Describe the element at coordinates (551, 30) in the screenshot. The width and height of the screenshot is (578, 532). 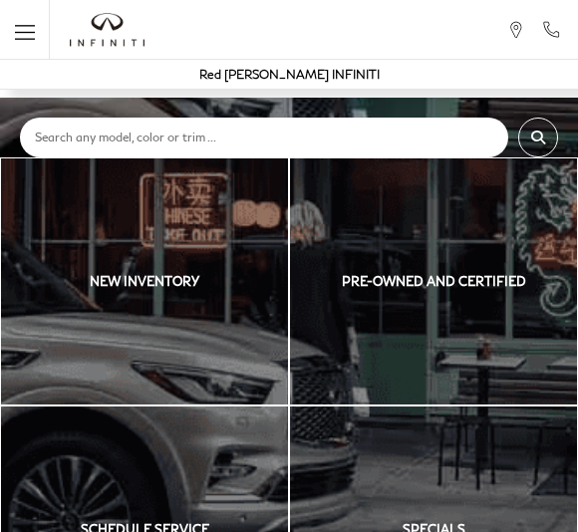
I see `a: Call Red Noland INFINITI` at that location.